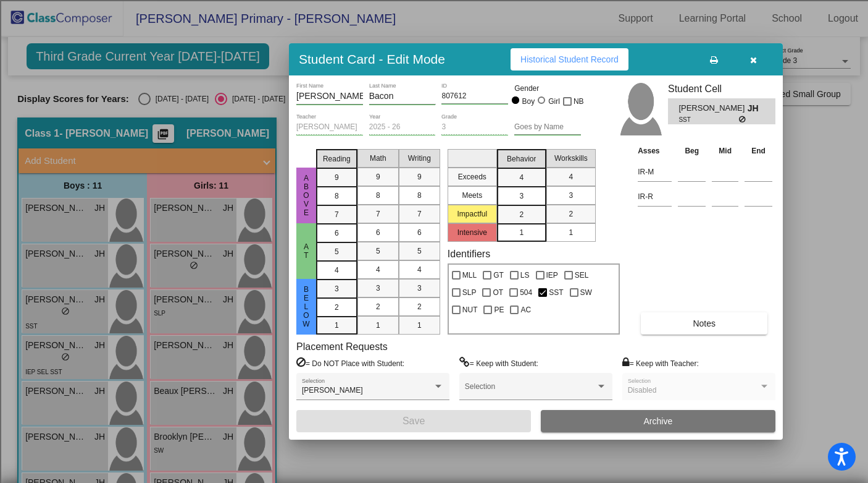  Describe the element at coordinates (552, 275) in the screenshot. I see `span: IEP` at that location.